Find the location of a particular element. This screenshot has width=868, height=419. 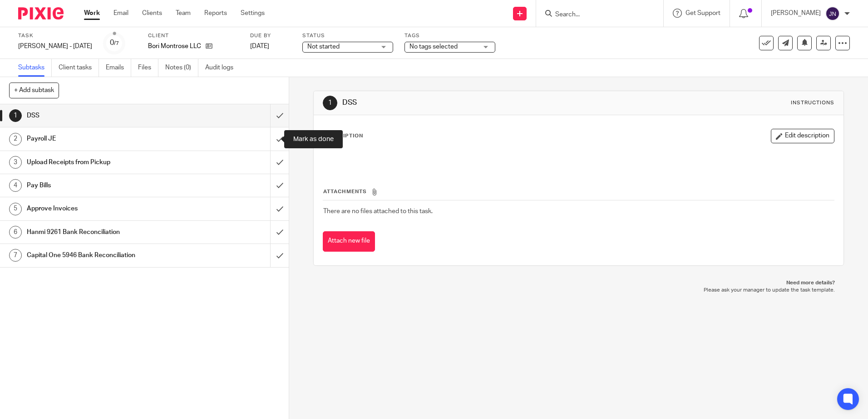

p: Bori Montrose LLC is located at coordinates (174, 46).